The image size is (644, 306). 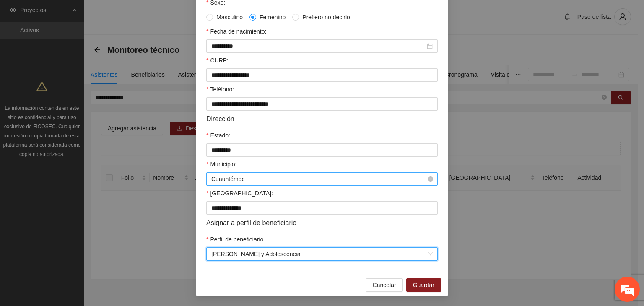 What do you see at coordinates (322, 150) in the screenshot?
I see `input: Estado:` at bounding box center [322, 150].